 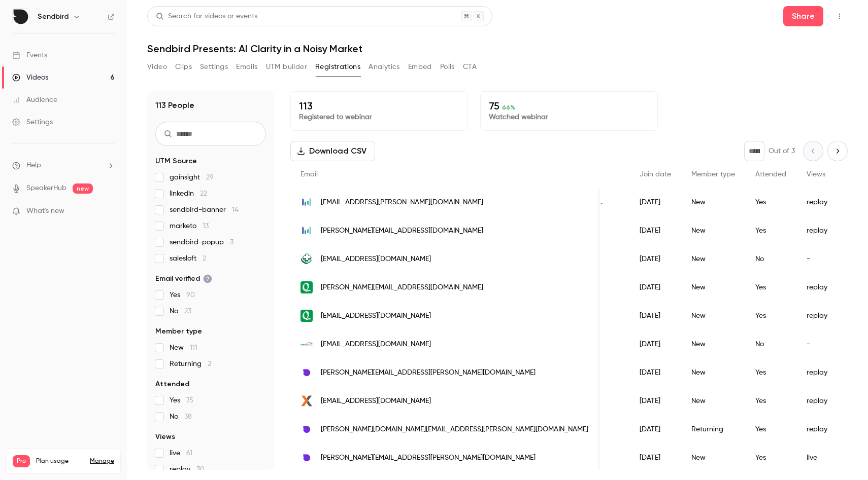 I want to click on h1: Sendbird Presents: AI Clarity in a Noisy Market, so click(x=497, y=48).